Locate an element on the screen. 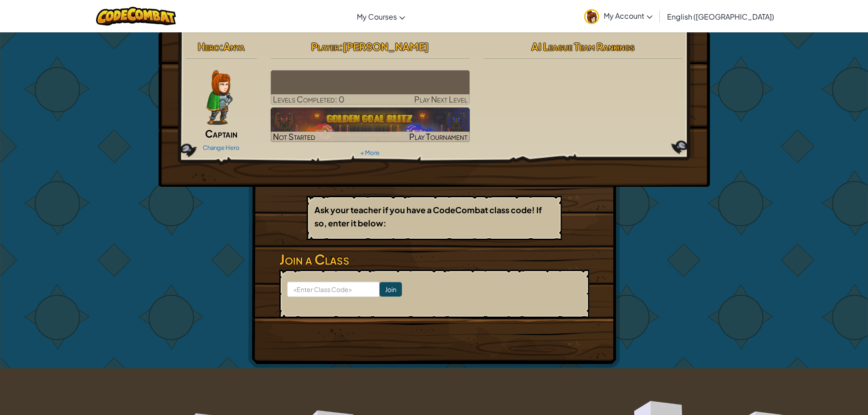 This screenshot has width=868, height=415. a: Change Hero is located at coordinates (221, 148).